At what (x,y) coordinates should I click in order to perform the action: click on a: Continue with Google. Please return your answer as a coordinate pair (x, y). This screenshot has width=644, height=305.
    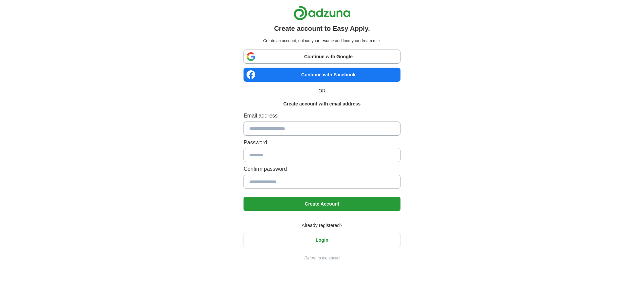
    Looking at the image, I should click on (322, 57).